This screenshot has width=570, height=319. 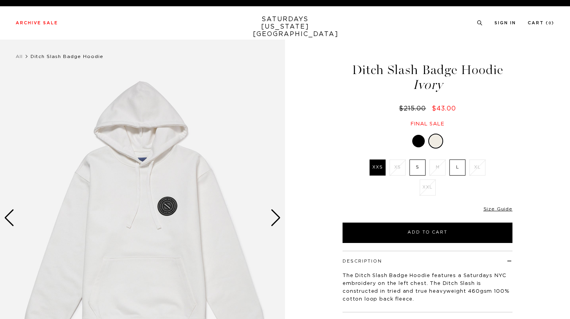 What do you see at coordinates (276, 218) in the screenshot?
I see `div: Next slide` at bounding box center [276, 218].